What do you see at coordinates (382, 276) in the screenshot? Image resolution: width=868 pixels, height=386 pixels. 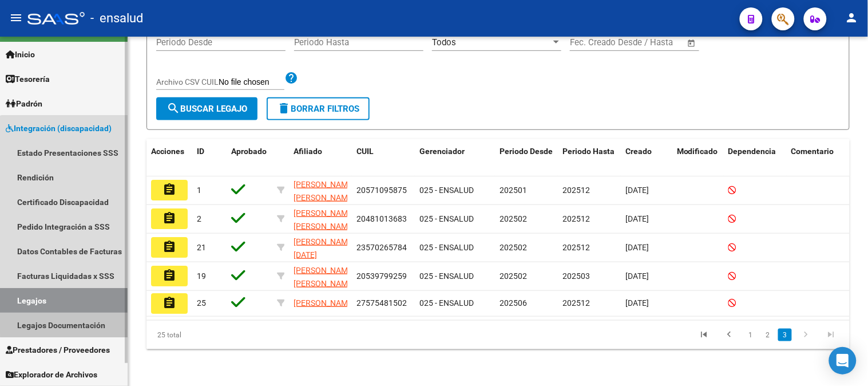 I see `span: 20539799259` at bounding box center [382, 276].